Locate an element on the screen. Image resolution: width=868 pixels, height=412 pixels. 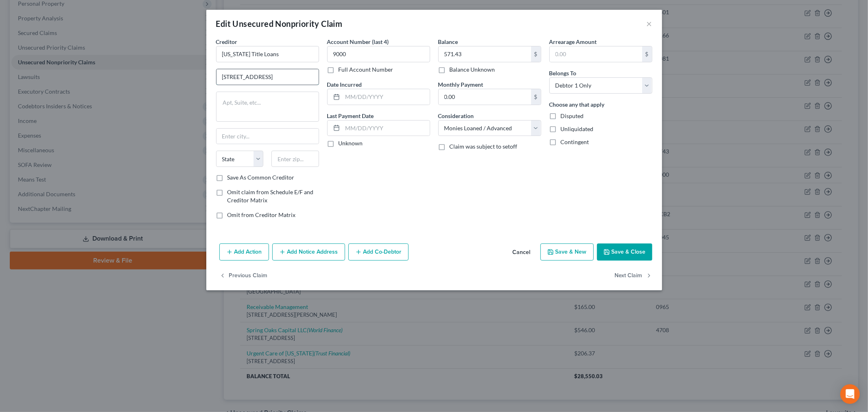
label: Date Incurred is located at coordinates (345, 84).